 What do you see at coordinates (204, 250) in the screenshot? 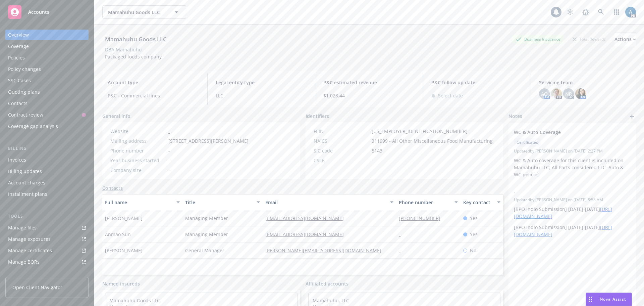
I see `span: General Manager` at bounding box center [204, 250].